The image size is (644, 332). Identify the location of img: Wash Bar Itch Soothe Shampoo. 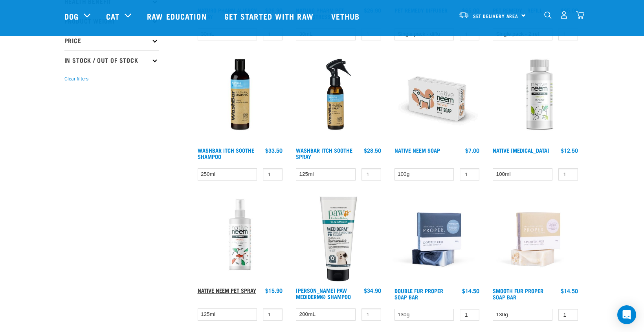
(240, 99).